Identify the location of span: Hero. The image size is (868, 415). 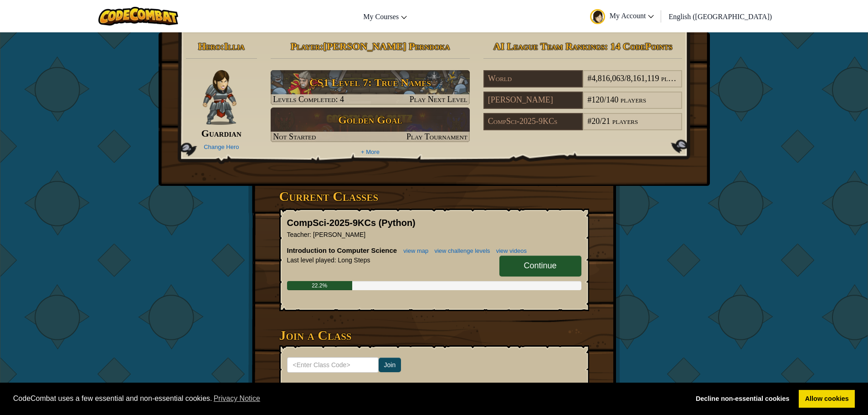
(209, 46).